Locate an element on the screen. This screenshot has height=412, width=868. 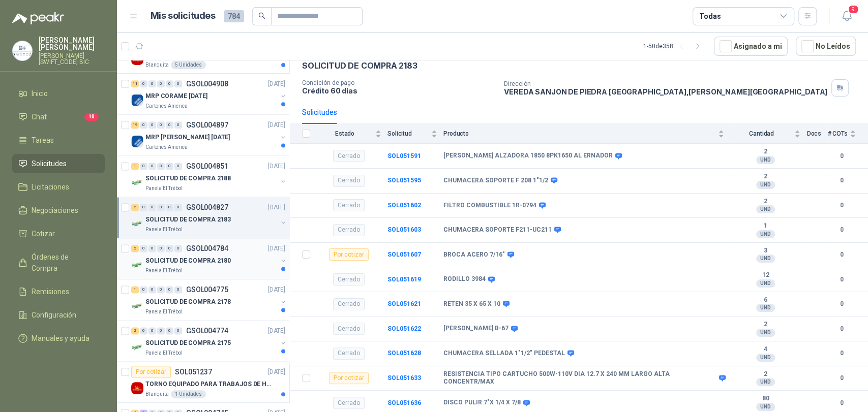
div: 1 - 50 de 358 is located at coordinates (674, 47).